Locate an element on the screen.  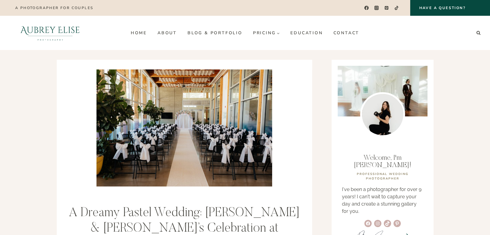
a: Home is located at coordinates (139, 33).